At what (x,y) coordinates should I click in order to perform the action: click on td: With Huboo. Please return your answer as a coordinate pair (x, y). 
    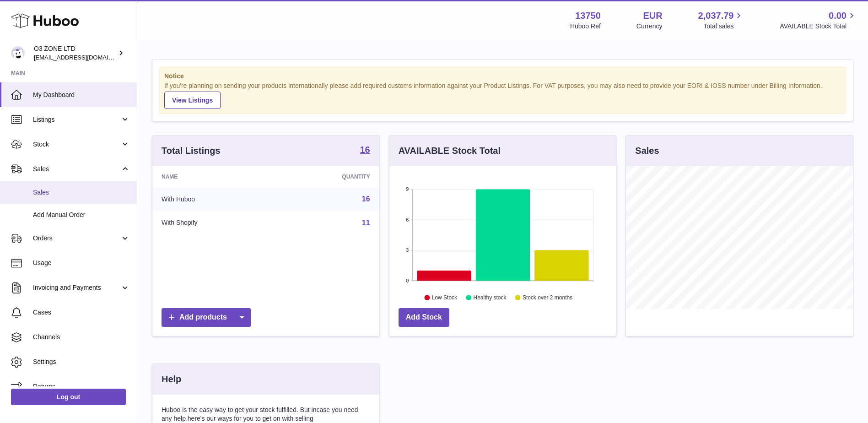
    Looking at the image, I should click on (213, 199).